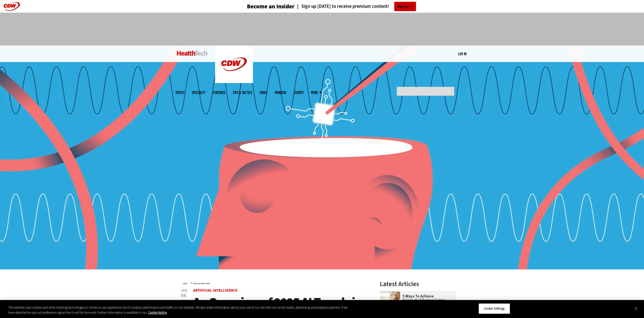  Describe the element at coordinates (264, 92) in the screenshot. I see `a: Video` at that location.